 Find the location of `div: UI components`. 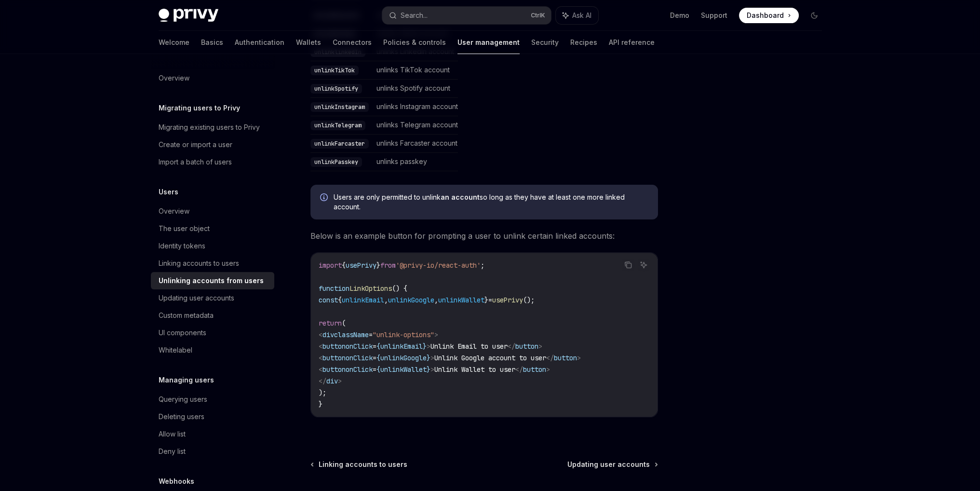

div: UI components is located at coordinates (182, 333).